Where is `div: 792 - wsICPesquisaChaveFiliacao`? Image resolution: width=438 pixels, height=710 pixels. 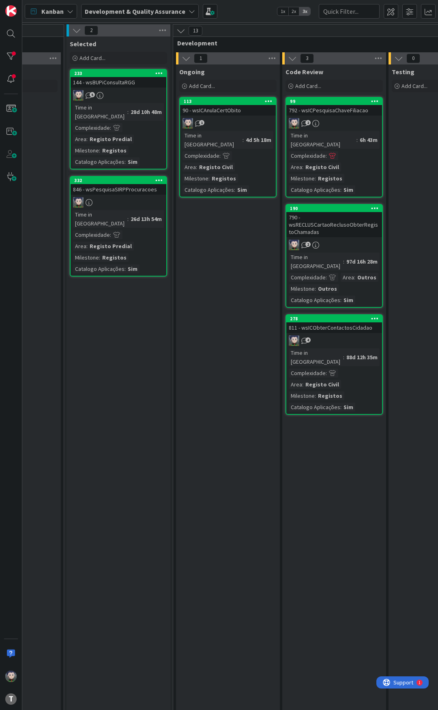
div: 792 - wsICPesquisaChaveFiliacao is located at coordinates (334, 110).